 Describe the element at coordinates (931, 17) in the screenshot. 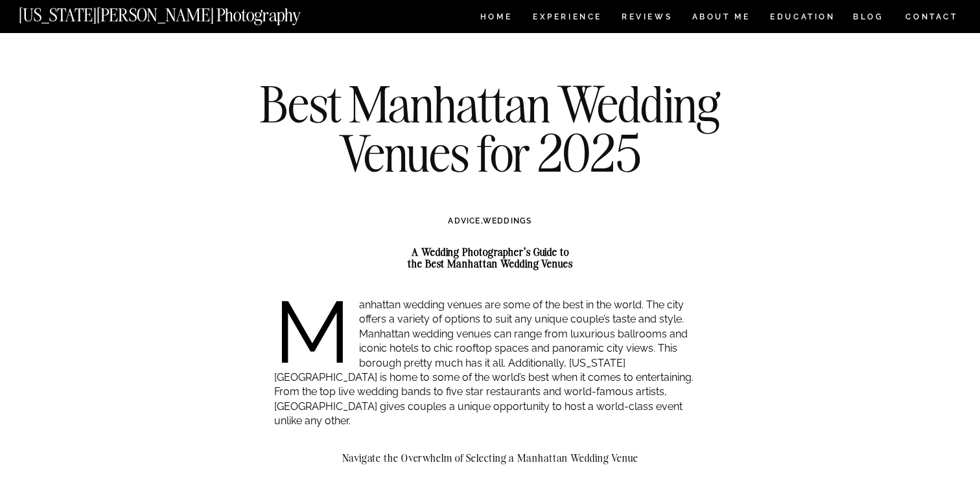

I see `nav: CONTACT` at that location.